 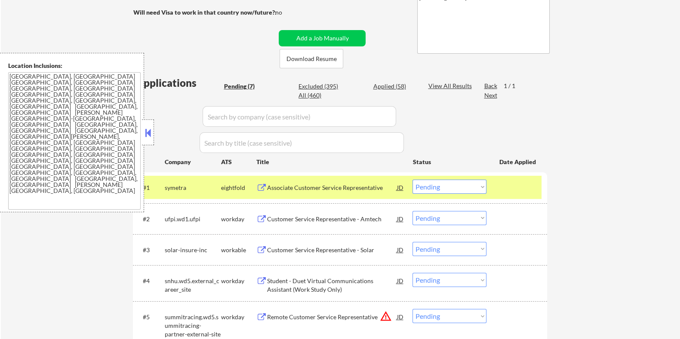 I want to click on div: symetra, so click(x=192, y=188).